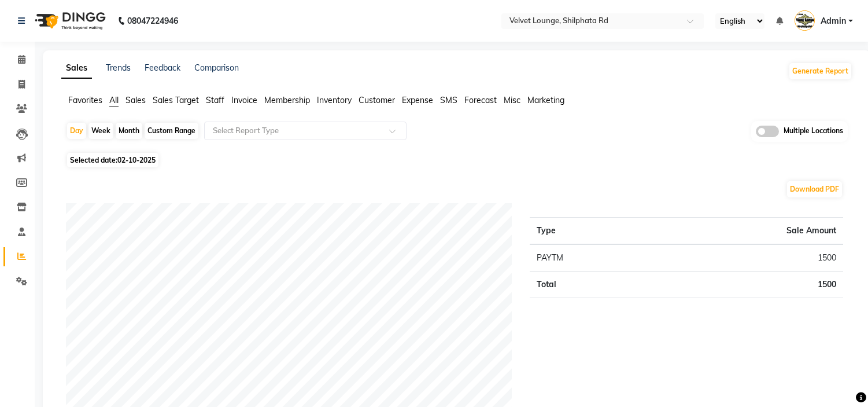 This screenshot has width=868, height=407. What do you see at coordinates (377, 100) in the screenshot?
I see `span: Customer` at bounding box center [377, 100].